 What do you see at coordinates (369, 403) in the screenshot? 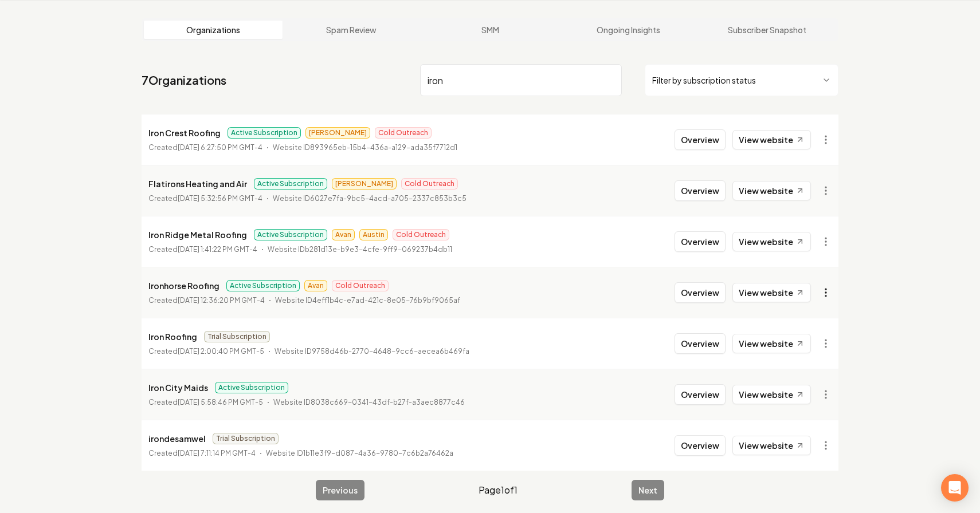
I see `p: Website ID 8038c669-0341-43df-b27f-a3aec8877c46` at bounding box center [369, 403].